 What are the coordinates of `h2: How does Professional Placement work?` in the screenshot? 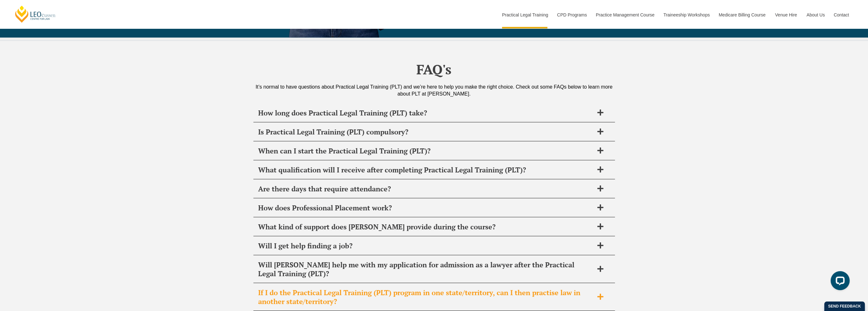 It's located at (426, 208).